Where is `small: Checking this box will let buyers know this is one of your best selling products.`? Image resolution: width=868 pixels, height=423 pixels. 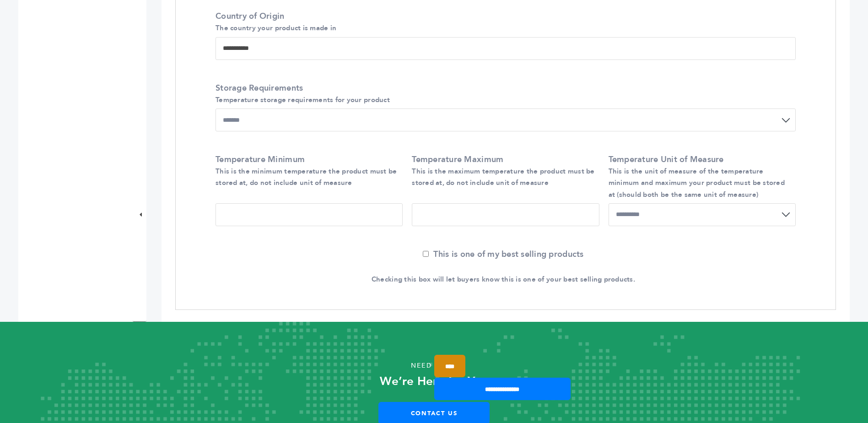
small: Checking this box will let buyers know this is one of your best selling products. is located at coordinates (503, 280).